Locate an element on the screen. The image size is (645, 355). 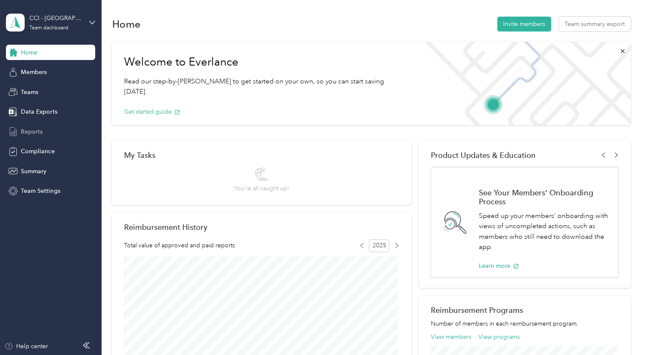
span: Reports is located at coordinates (31, 131).